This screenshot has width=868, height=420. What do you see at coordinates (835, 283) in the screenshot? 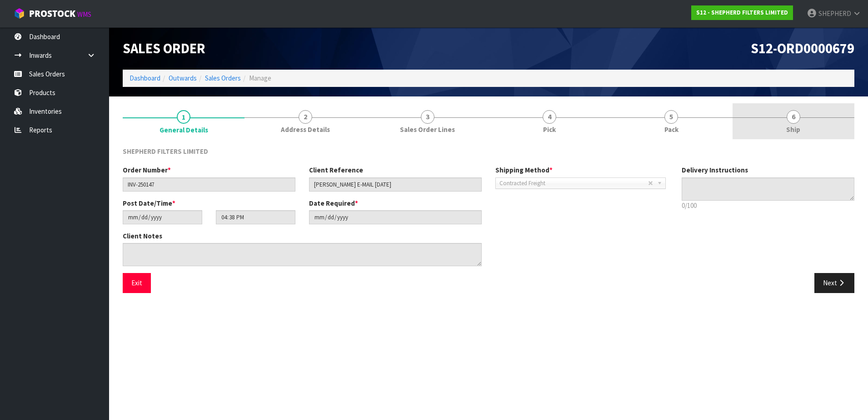
I see `button: Next` at bounding box center [835, 283].